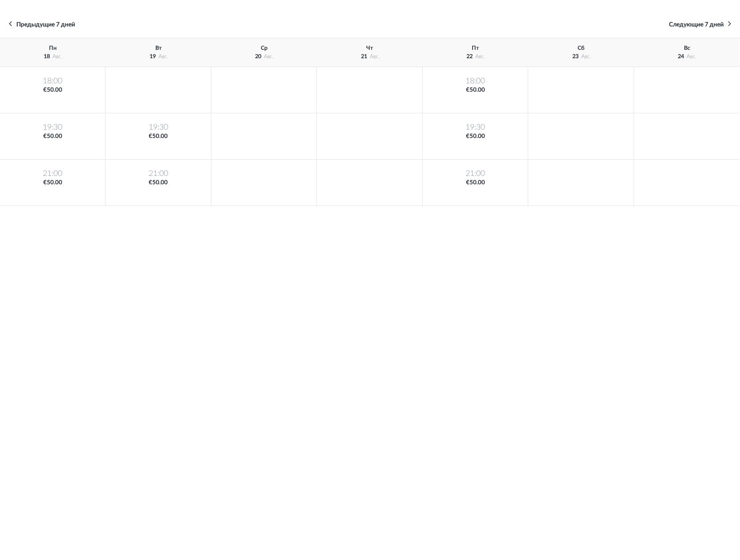 The image size is (740, 560). What do you see at coordinates (370, 48) in the screenshot?
I see `span: чт` at bounding box center [370, 48].